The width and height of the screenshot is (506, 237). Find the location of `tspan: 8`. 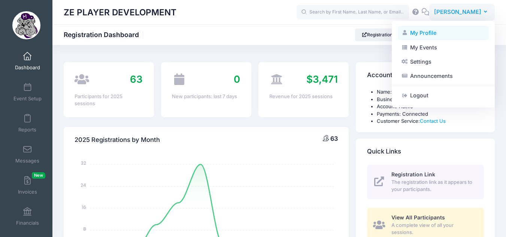

tspan: 8 is located at coordinates (85, 229).